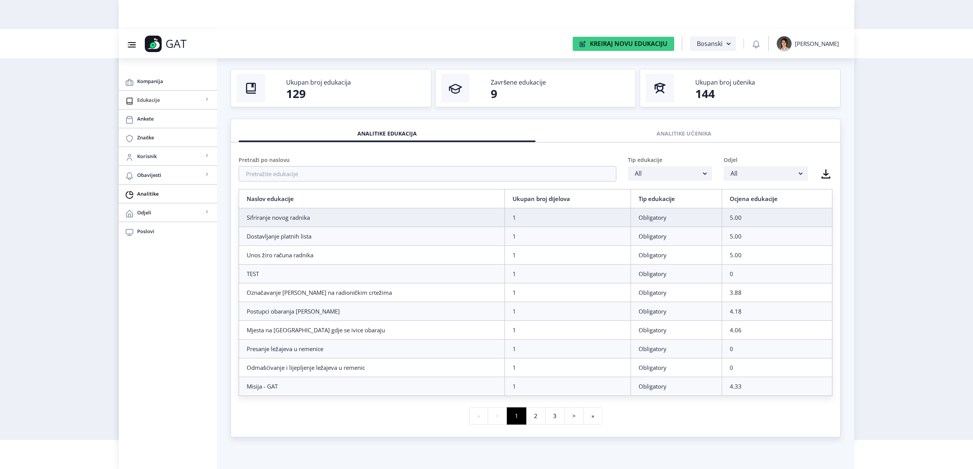 The height and width of the screenshot is (469, 973). Describe the element at coordinates (541, 199) in the screenshot. I see `a: Ukupan broj dijelova` at that location.